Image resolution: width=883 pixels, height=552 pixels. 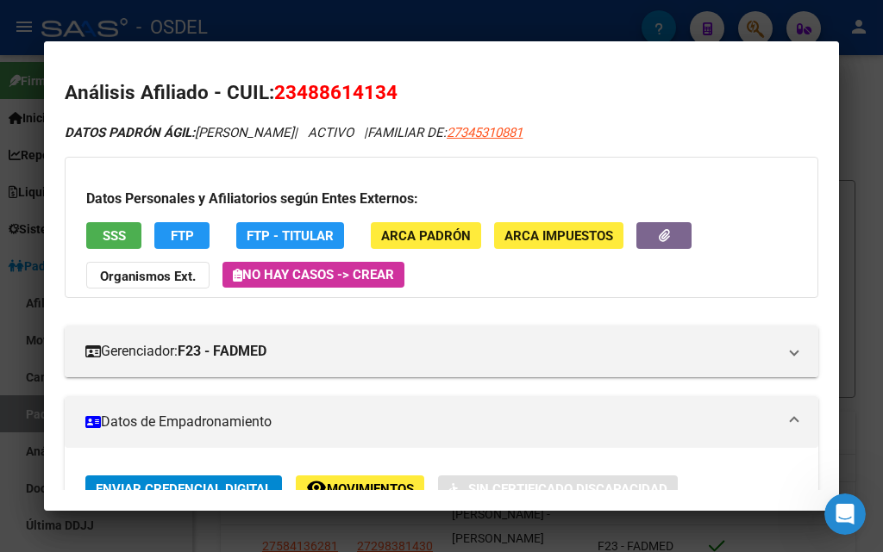 What do you see at coordinates (441, 422) in the screenshot?
I see `mat-expansion-panel-header: Datos de Empadronamiento` at bounding box center [441, 422].